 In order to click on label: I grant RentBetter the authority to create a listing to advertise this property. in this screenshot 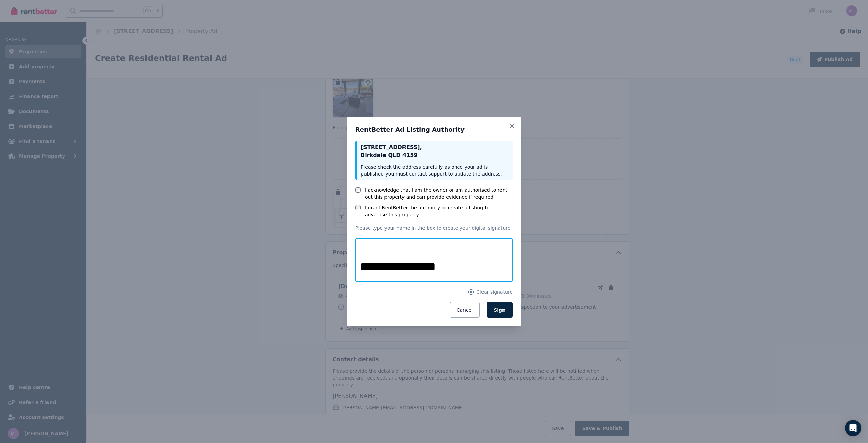, I will do `click(439, 211)`.